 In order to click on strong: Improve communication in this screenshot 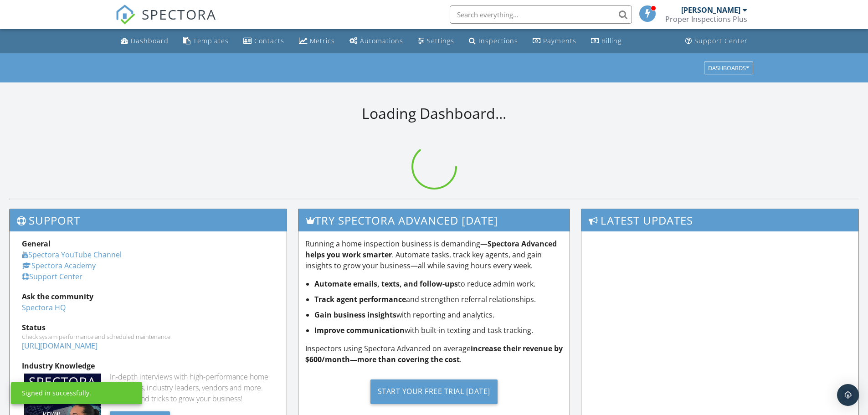, I will do `click(360, 330)`.